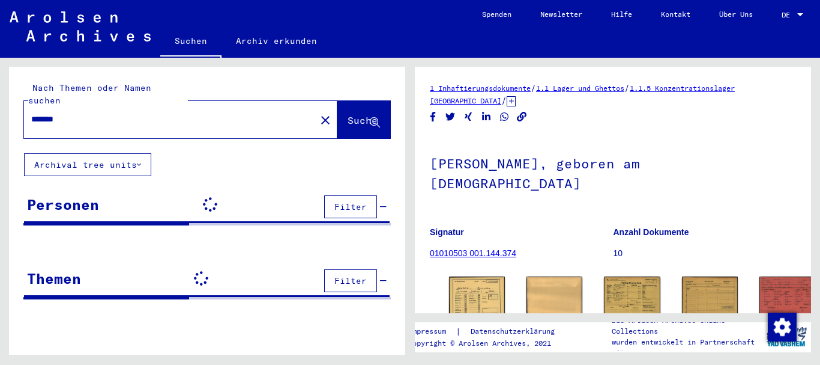 Image resolution: width=820 pixels, height=365 pixels. Describe the element at coordinates (364, 120) in the screenshot. I see `button: Suche` at that location.